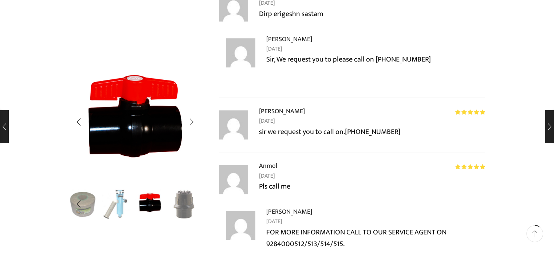 The height and width of the screenshot is (253, 554). What do you see at coordinates (183, 204) in the screenshot?
I see `li: 5 / 10` at bounding box center [183, 204].